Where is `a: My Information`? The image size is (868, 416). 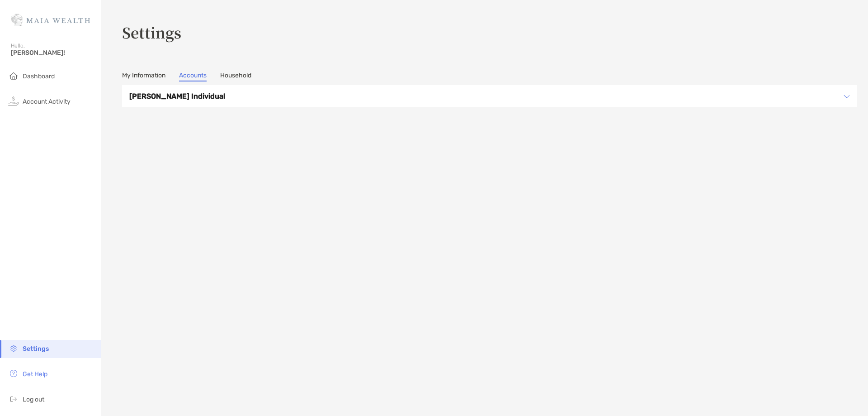 a: My Information is located at coordinates (144, 76).